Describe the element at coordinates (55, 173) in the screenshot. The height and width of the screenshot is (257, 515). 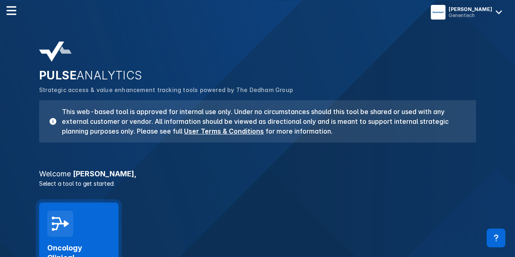
I see `span: Welcome` at that location.